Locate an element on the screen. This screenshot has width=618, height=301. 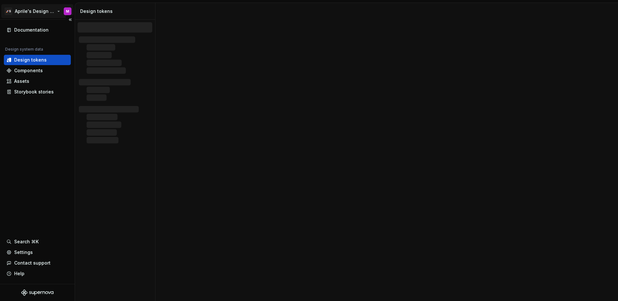
a: Supernova Logo is located at coordinates (37, 292).